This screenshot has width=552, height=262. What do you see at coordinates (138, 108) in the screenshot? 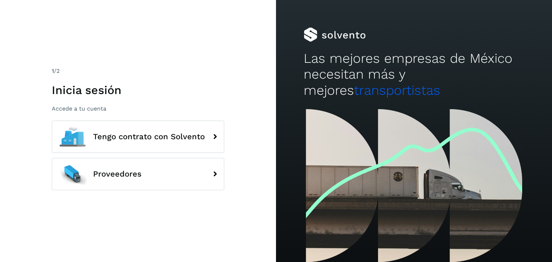
I see `p: Accede a tu cuenta` at bounding box center [138, 108].